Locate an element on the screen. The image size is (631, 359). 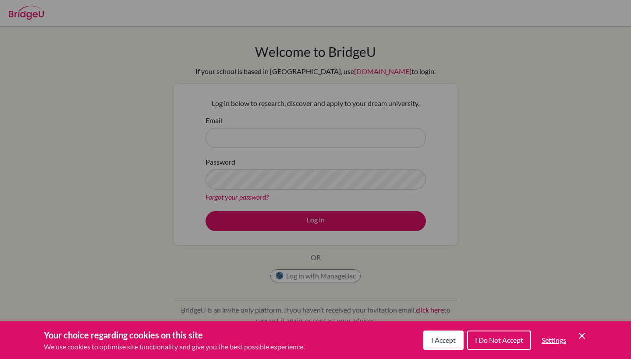
span: I Do Not Accept is located at coordinates (499, 340).